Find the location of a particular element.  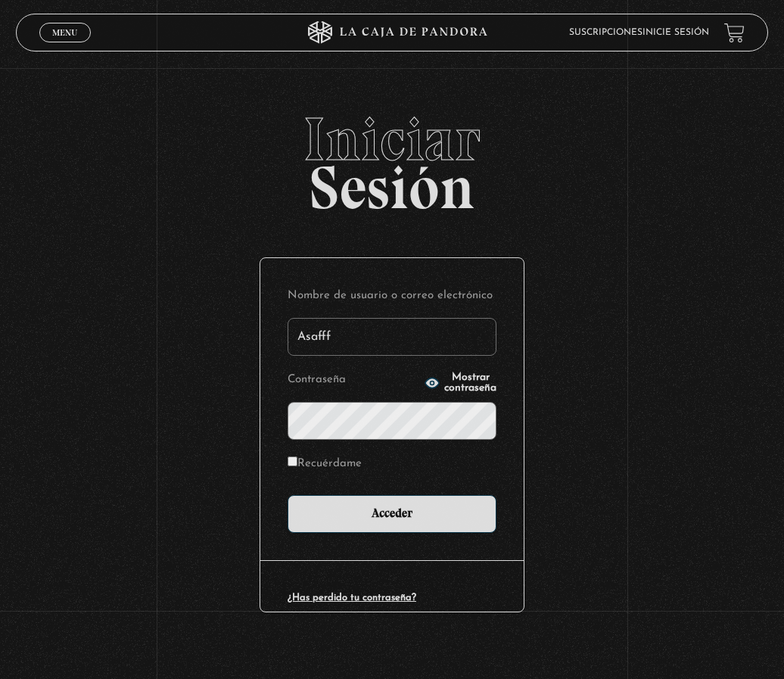

span: Cerrar is located at coordinates (65, 46).